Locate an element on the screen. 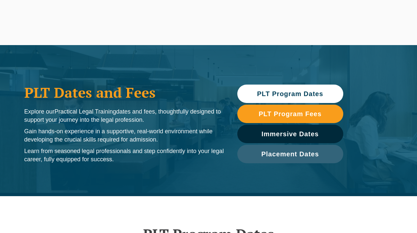 Image resolution: width=417 pixels, height=233 pixels. span: Practical Legal Training is located at coordinates (85, 112).